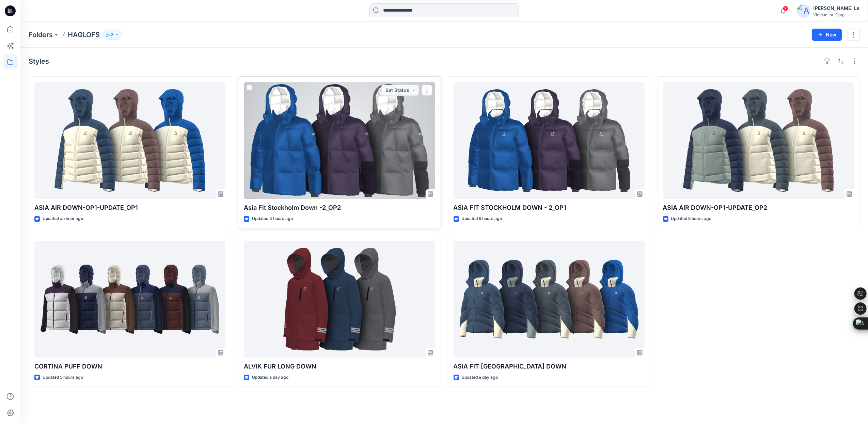 This screenshot has height=423, width=868. I want to click on p: Updated an hour ago, so click(63, 218).